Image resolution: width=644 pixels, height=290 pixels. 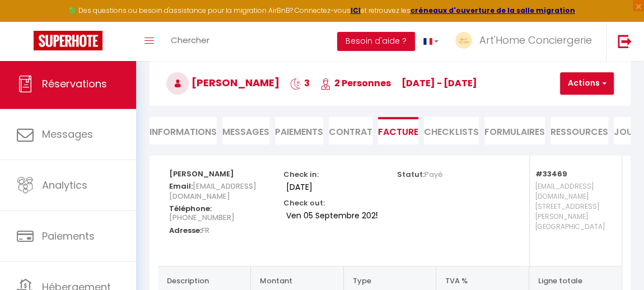 What do you see at coordinates (64, 185) in the screenshot?
I see `span: Analytics` at bounding box center [64, 185].